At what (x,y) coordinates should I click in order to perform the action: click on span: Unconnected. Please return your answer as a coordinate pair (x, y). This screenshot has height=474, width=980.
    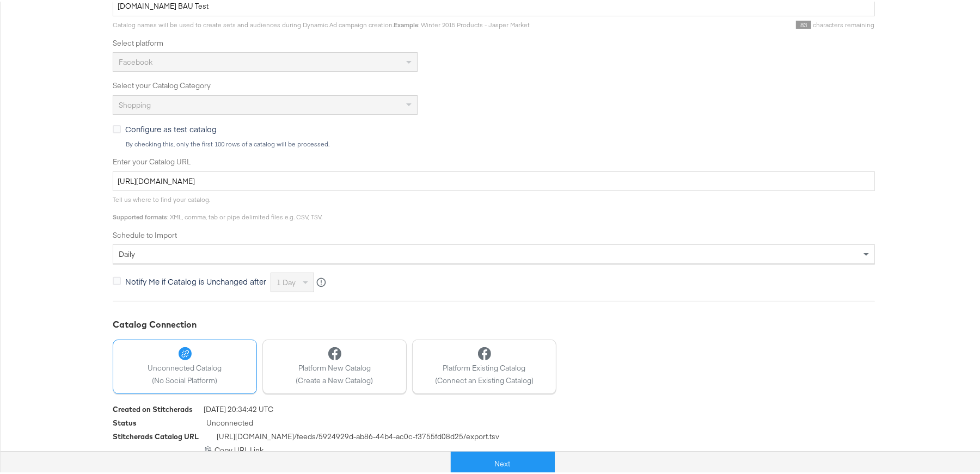
    Looking at the image, I should click on (230, 423).